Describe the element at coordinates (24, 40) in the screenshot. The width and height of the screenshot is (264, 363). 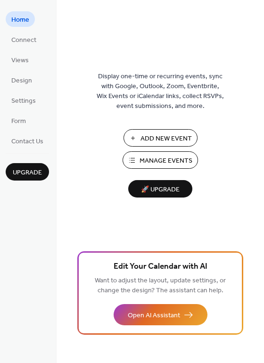
I see `span: Connect` at that location.